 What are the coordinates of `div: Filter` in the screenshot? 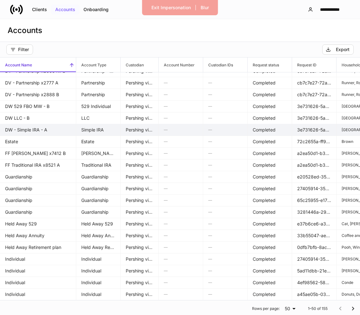 It's located at (20, 49).